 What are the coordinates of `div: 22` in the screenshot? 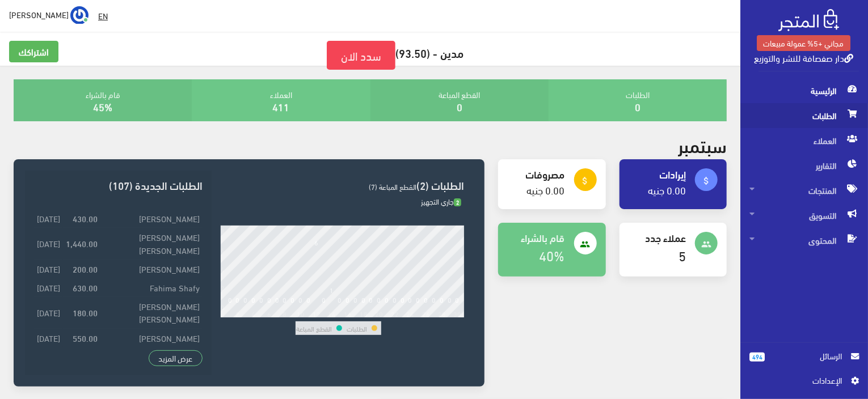 It's located at (395, 314).